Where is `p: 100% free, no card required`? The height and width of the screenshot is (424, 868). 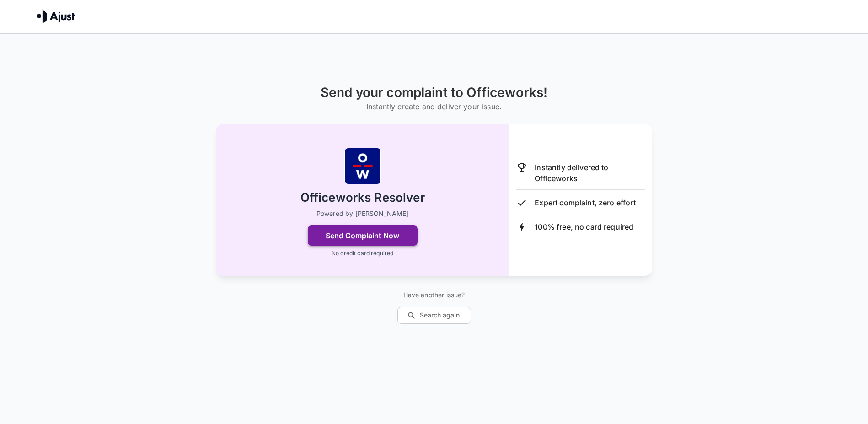
p: 100% free, no card required is located at coordinates (584, 227).